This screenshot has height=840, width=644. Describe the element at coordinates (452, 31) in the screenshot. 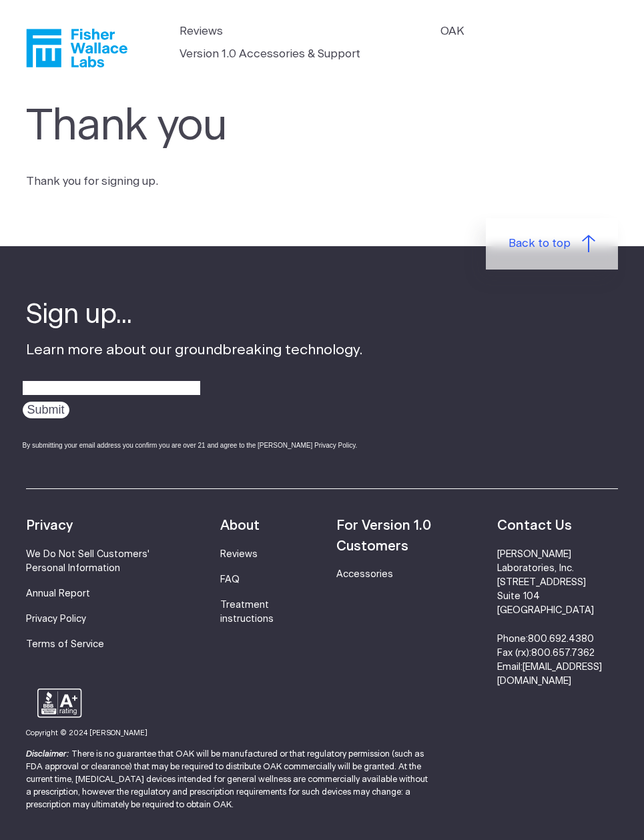

I see `a: OAK` at that location.